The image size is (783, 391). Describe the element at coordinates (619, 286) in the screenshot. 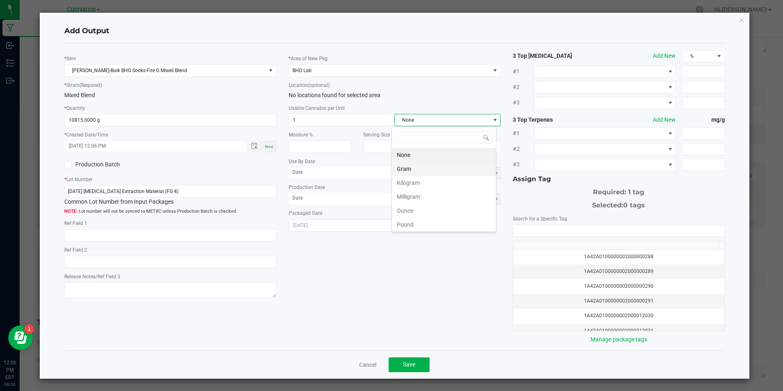

I see `div: 1A42A0100000002000000290` at that location.